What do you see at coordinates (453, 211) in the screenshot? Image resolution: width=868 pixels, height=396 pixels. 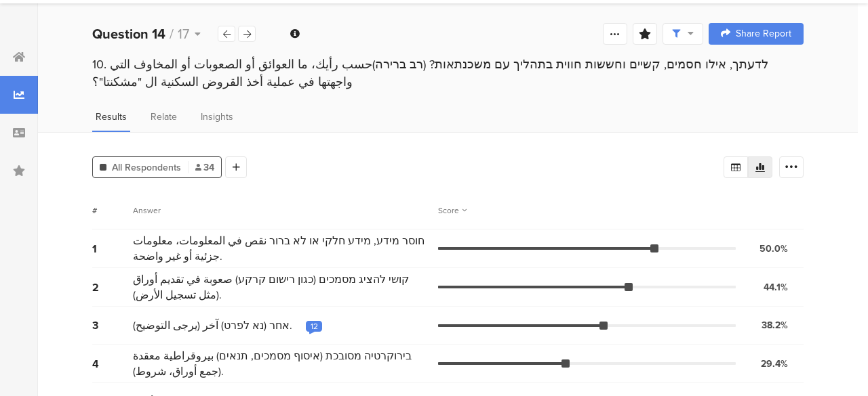 I see `div: Score` at bounding box center [453, 211].